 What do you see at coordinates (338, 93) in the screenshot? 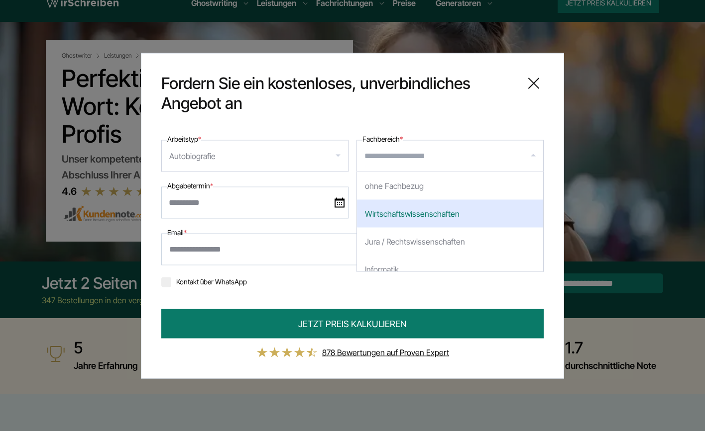
I see `span: Fordern Sie ein kostenloses, unverbindliches Angebot an` at bounding box center [338, 93].